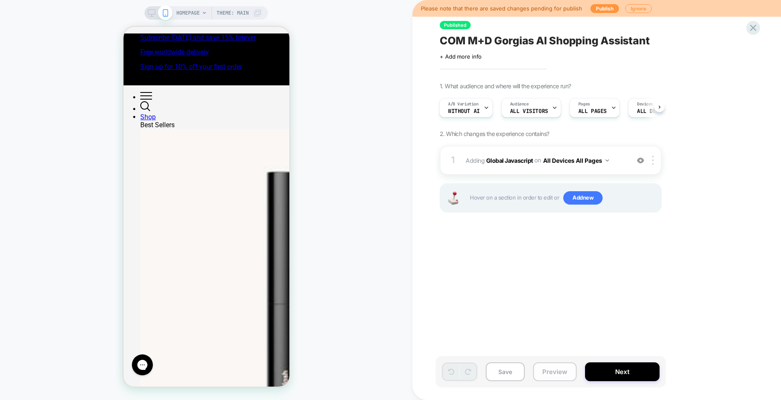 This screenshot has height=400, width=781. What do you see at coordinates (545, 41) in the screenshot?
I see `span: COM M+D Gorgias AI Shopping Assistant` at bounding box center [545, 41].